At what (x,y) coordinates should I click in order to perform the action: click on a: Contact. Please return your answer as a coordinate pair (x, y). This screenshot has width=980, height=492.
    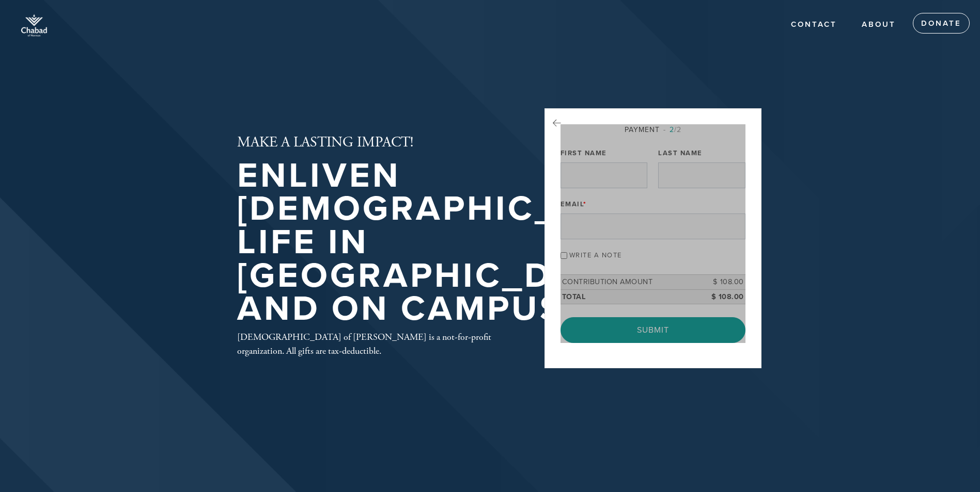
    Looking at the image, I should click on (813, 25).